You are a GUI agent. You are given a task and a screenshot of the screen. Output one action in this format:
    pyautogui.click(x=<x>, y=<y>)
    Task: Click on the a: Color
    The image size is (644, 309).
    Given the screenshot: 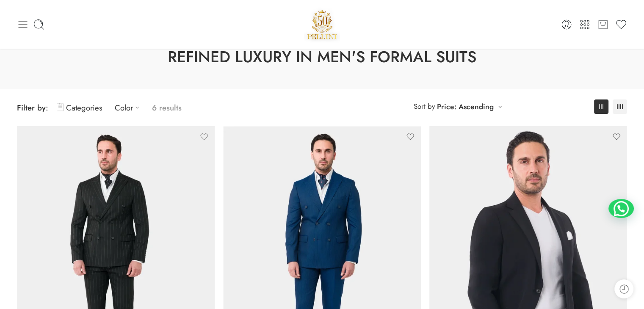 What is the action you would take?
    pyautogui.click(x=129, y=107)
    